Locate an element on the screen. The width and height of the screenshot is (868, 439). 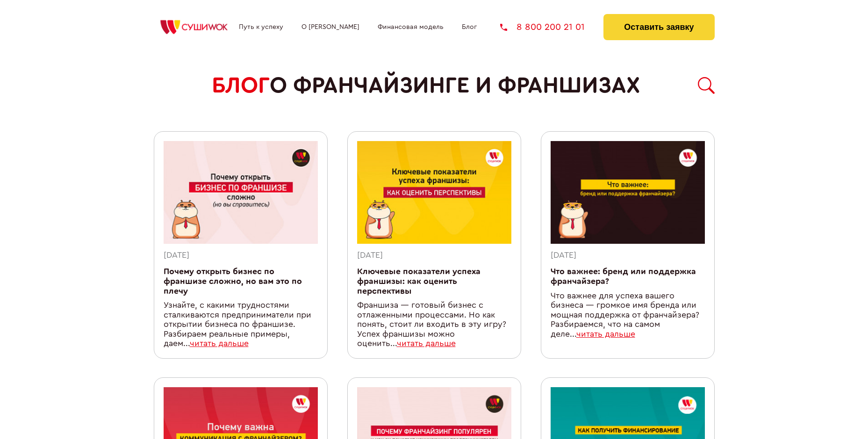
a: Что важнее: бренд или поддержка франчайзера? is located at coordinates (623, 276).